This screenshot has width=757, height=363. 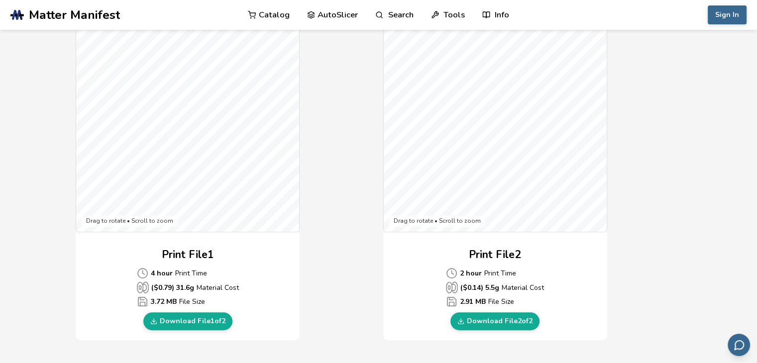 I want to click on h2: Print File 1, so click(x=188, y=255).